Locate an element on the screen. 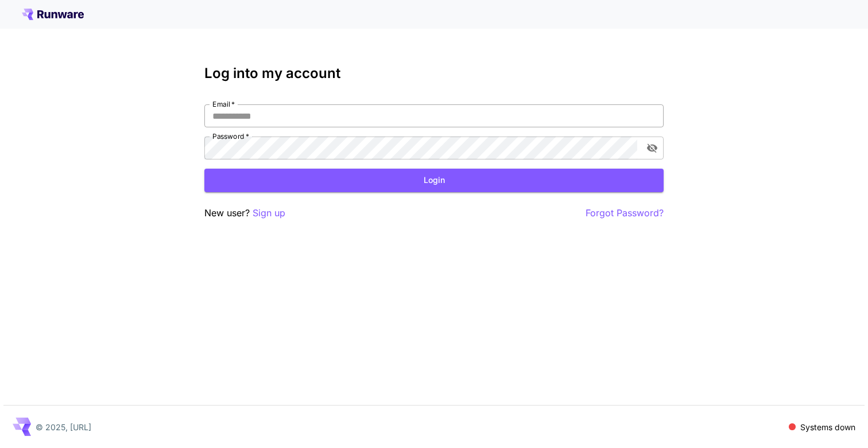 This screenshot has height=448, width=868. button: Sign up is located at coordinates (269, 213).